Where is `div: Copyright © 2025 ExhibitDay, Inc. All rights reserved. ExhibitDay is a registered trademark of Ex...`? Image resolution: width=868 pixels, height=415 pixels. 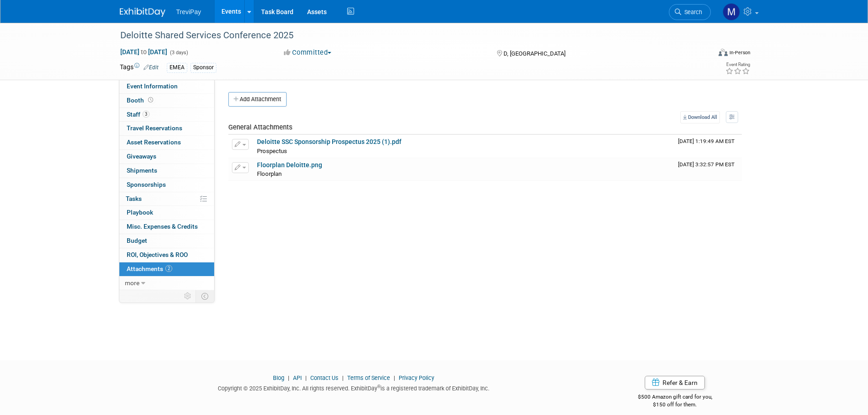 div: Copyright © 2025 ExhibitDay, Inc. All rights reserved. ExhibitDay is a registered trademark of Ex... is located at coordinates (354, 387).